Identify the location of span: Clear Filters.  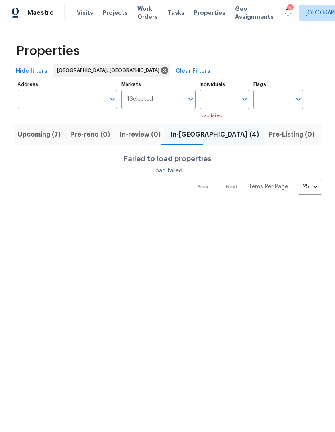
(193, 71).